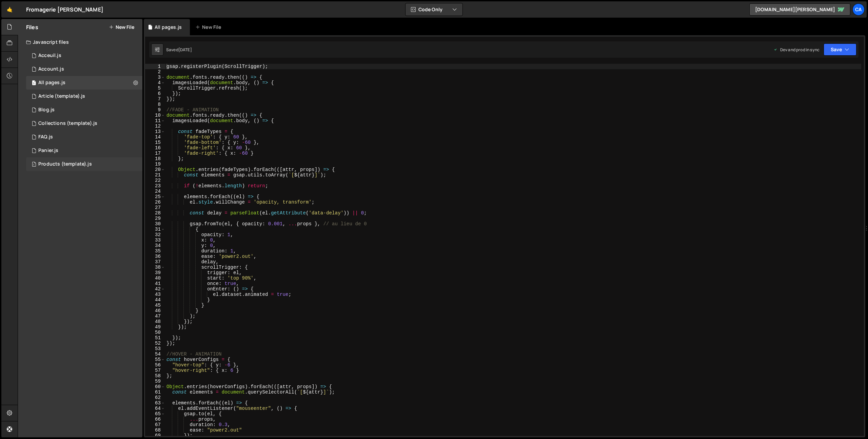 The height and width of the screenshot is (439, 868). I want to click on div: 29, so click(155, 219).